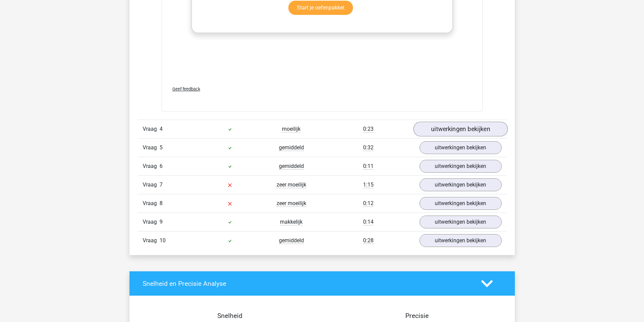 Image resolution: width=644 pixels, height=322 pixels. Describe the element at coordinates (291, 222) in the screenshot. I see `span: makkelijk` at that location.